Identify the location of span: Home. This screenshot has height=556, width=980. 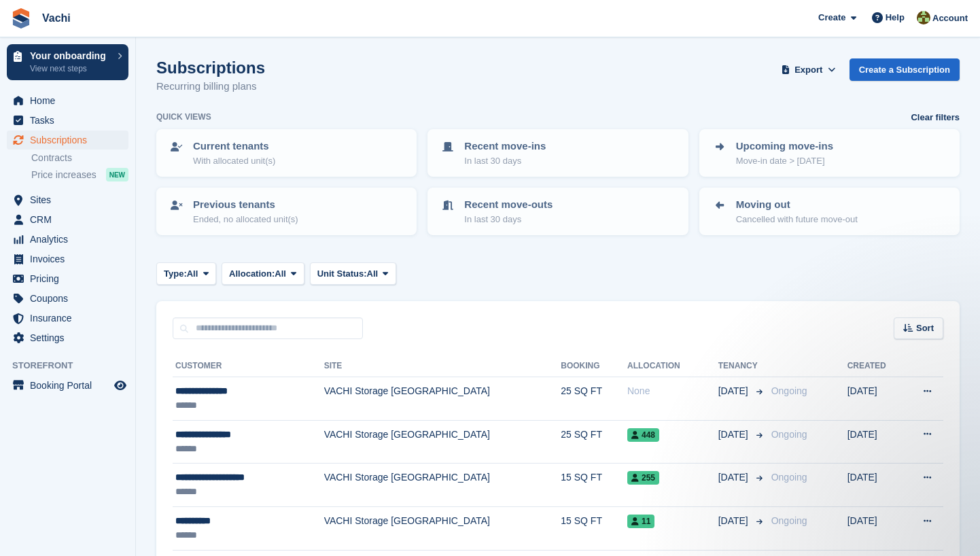
(70, 101).